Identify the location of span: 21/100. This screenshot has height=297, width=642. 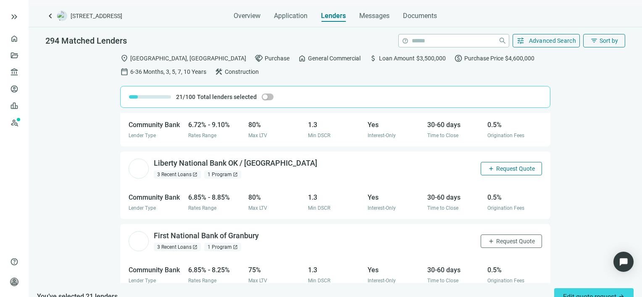
(186, 97).